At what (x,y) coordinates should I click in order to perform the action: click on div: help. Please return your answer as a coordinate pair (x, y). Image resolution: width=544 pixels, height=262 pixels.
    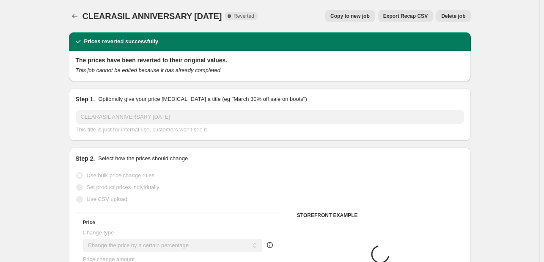
    Looking at the image, I should click on (270, 245).